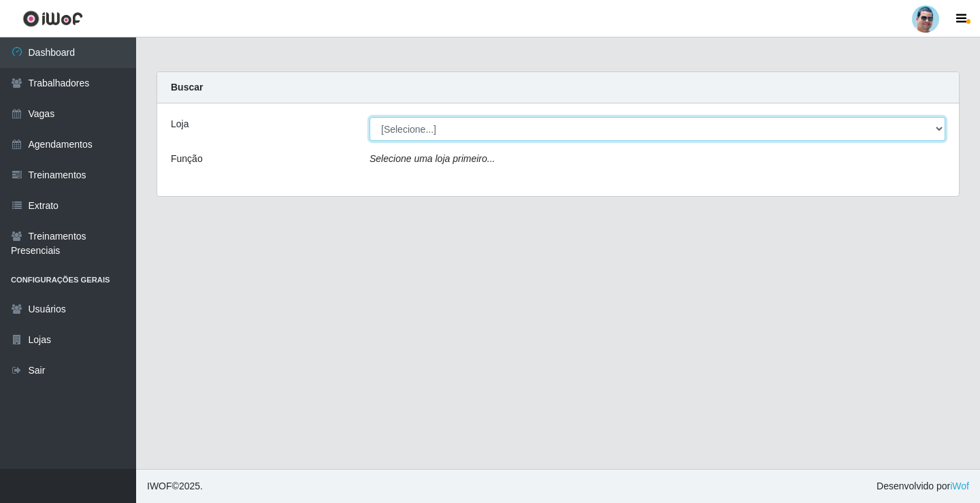 The width and height of the screenshot is (980, 503). I want to click on span: © 2025 ., so click(175, 486).